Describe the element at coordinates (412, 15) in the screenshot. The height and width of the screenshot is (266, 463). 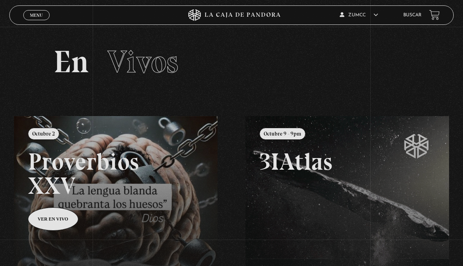
I see `a: Buscar` at that location.